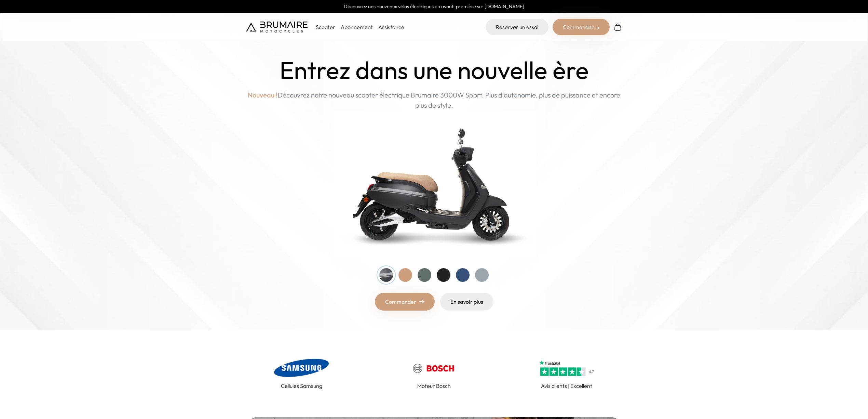 This screenshot has height=419, width=868. I want to click on img: right-arrow-2.png, so click(598, 28).